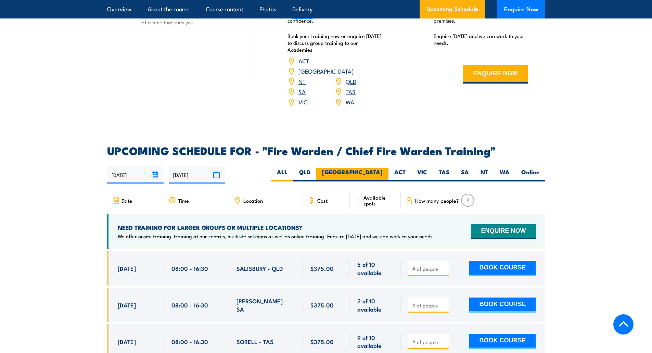 The width and height of the screenshot is (652, 353). Describe the element at coordinates (484, 174) in the screenshot. I see `label: NT` at that location.